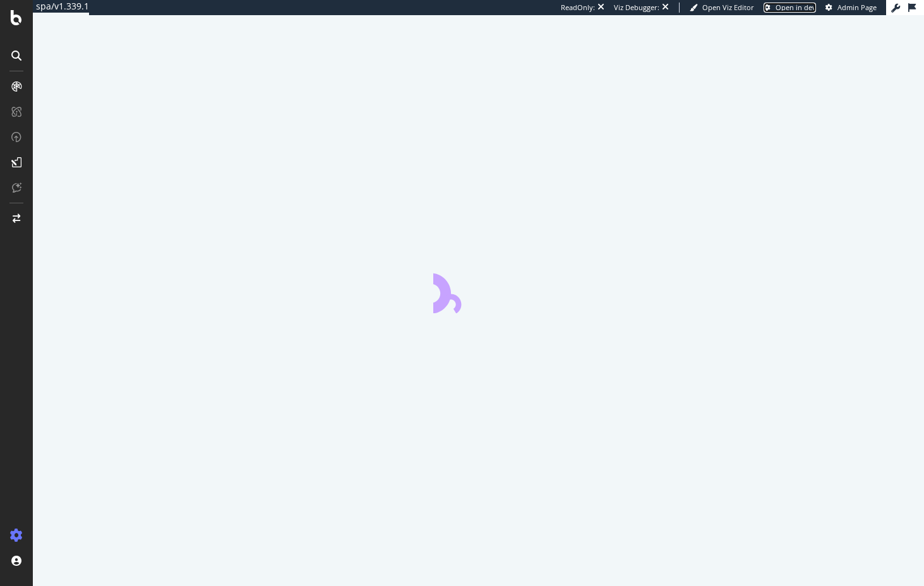  I want to click on span: Open in dev, so click(795, 7).